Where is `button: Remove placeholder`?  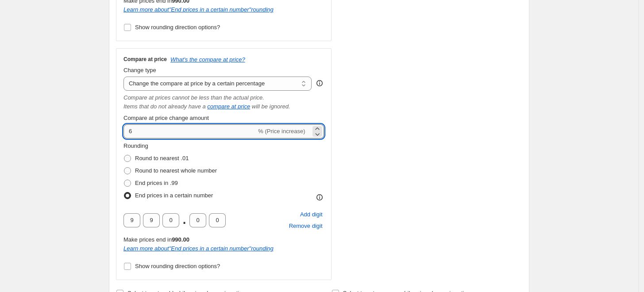
button: Remove placeholder is located at coordinates (306, 226).